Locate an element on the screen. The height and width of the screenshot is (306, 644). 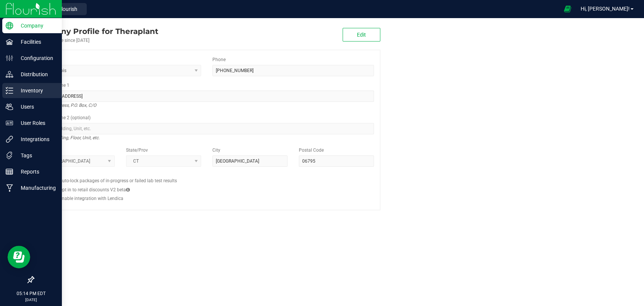
label: City is located at coordinates (216, 150).